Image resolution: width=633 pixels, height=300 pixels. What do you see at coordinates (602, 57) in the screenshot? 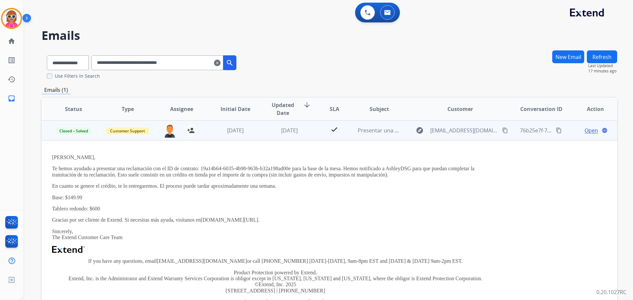
I see `button: Refresh` at bounding box center [602, 57].